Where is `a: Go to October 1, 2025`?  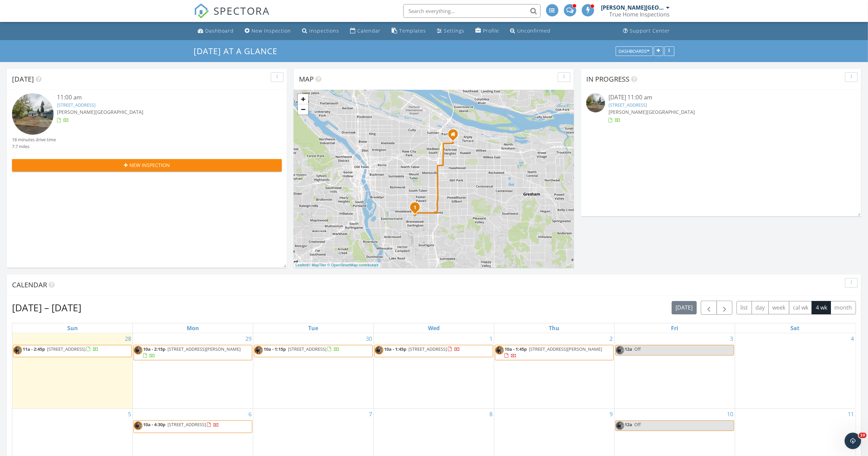 a: Go to October 1, 2025 is located at coordinates (491, 339).